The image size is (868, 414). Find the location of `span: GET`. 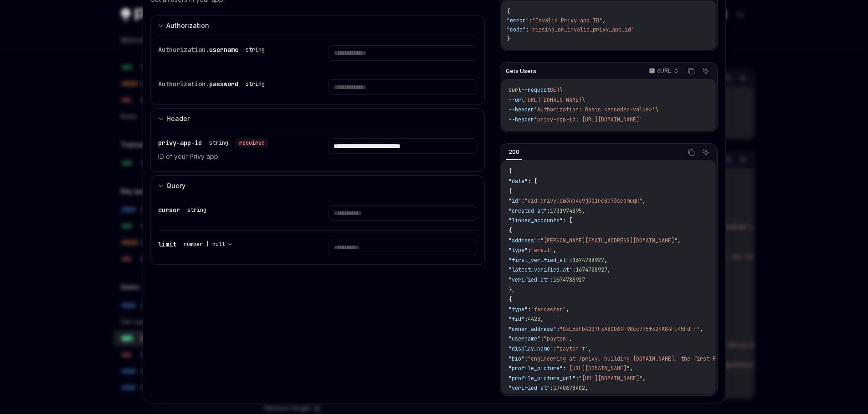

span: GET is located at coordinates (554, 90).